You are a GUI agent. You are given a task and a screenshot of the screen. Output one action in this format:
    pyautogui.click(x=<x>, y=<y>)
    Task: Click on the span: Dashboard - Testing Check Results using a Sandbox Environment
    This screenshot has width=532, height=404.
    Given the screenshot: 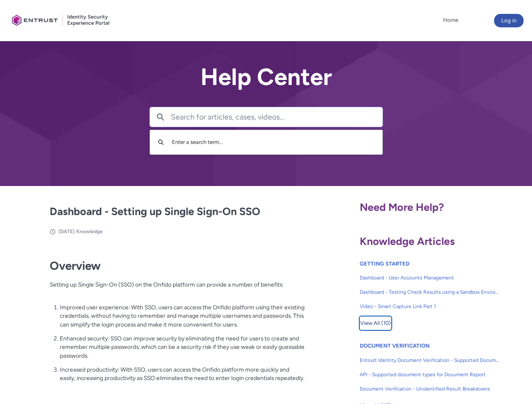 What is the action you would take?
    pyautogui.click(x=429, y=292)
    